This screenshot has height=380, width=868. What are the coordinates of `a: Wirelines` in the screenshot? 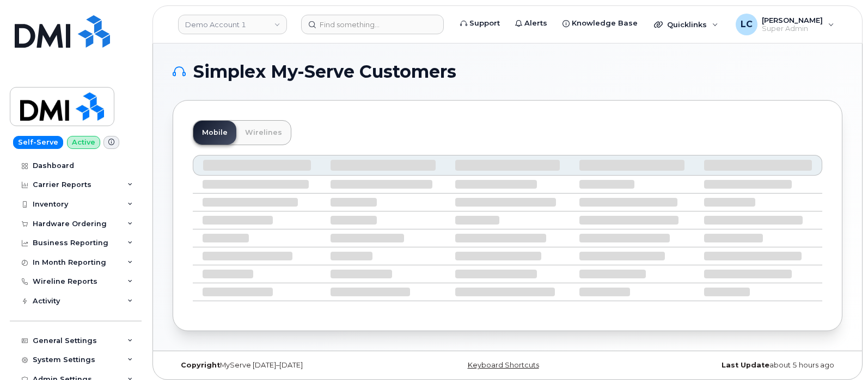 It's located at (264, 133).